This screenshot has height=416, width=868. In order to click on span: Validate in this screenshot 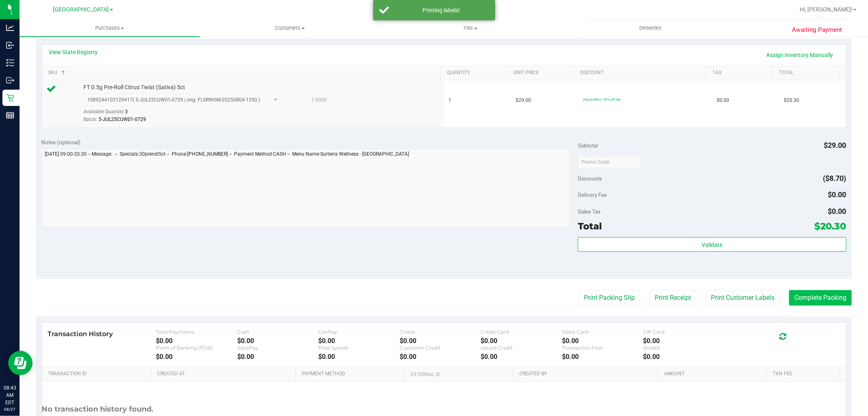, I will do `click(712, 245)`.